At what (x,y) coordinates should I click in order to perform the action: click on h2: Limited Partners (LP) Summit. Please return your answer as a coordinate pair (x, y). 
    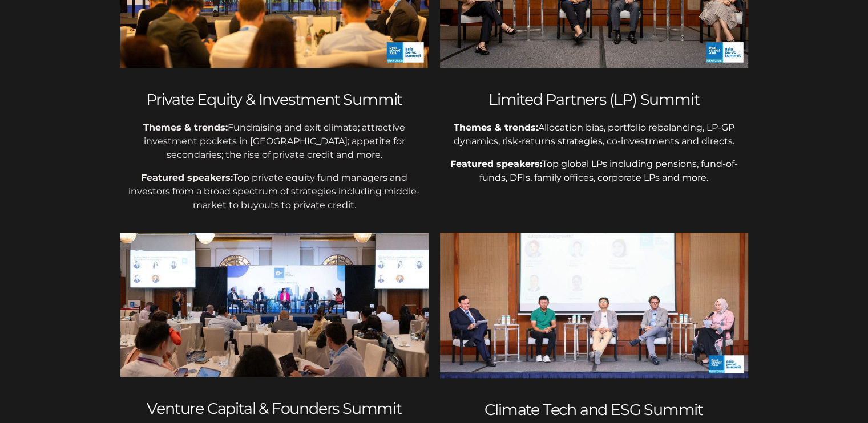
    Looking at the image, I should click on (594, 100).